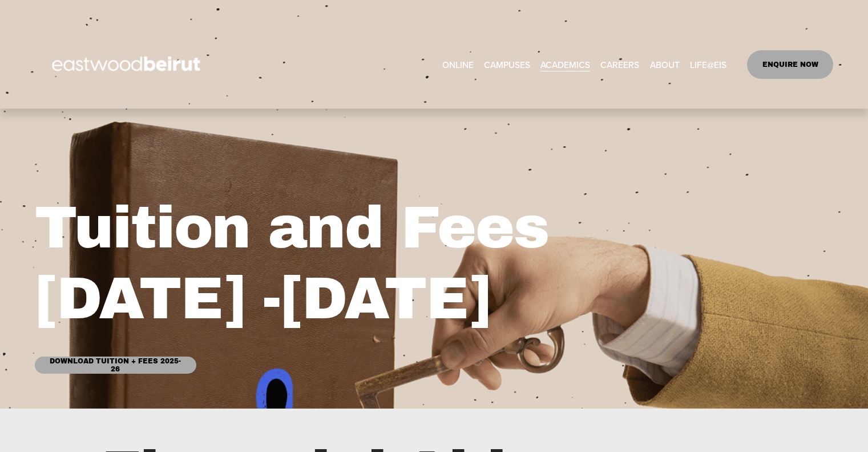 This screenshot has height=452, width=868. Describe the element at coordinates (458, 64) in the screenshot. I see `a: ONLINE` at that location.